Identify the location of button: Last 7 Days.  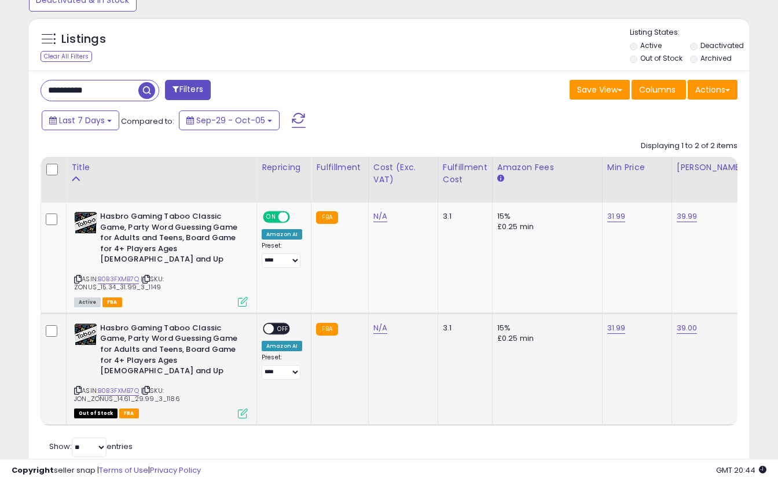
(80, 120).